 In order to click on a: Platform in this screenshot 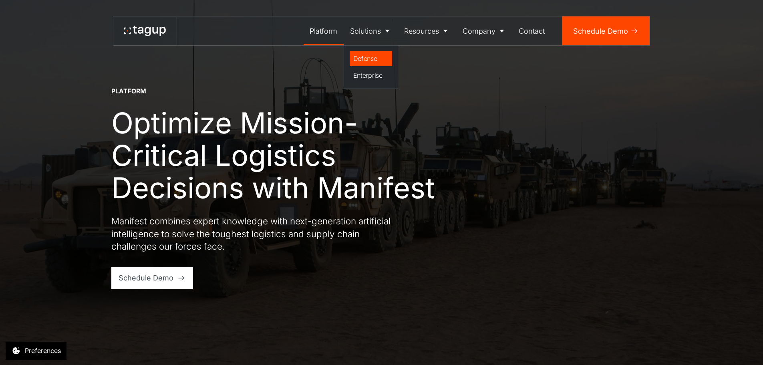, I will do `click(324, 31)`.